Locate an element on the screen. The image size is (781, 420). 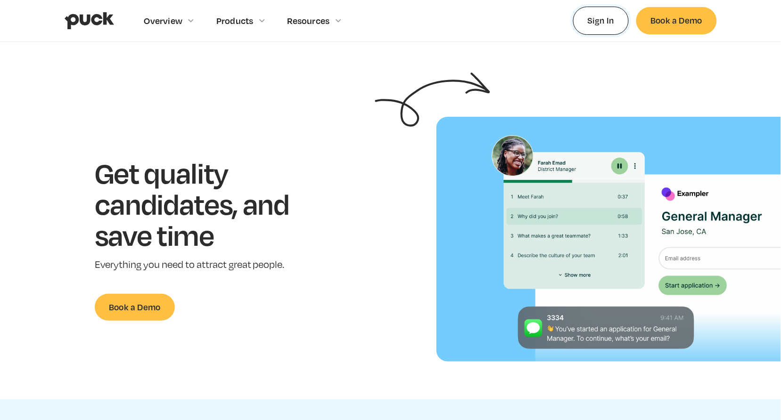
h1: Get quality candidates, and save time is located at coordinates (206, 204).